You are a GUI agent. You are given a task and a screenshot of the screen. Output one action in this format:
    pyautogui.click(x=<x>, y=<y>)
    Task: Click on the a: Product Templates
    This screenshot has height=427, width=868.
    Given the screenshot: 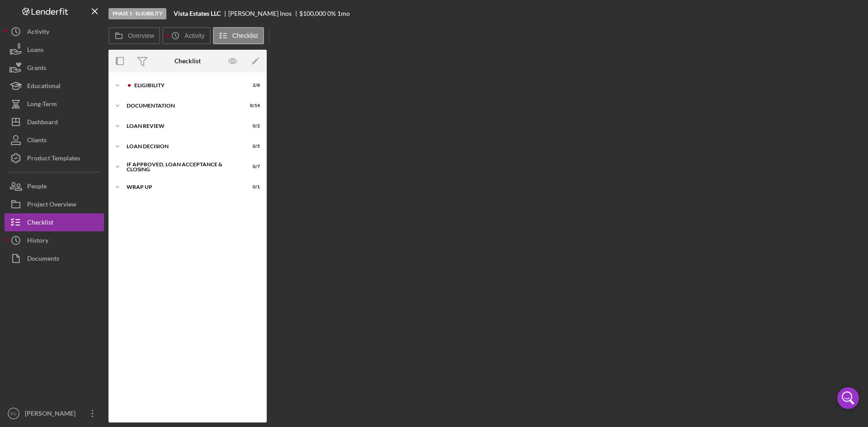 What is the action you would take?
    pyautogui.click(x=54, y=158)
    